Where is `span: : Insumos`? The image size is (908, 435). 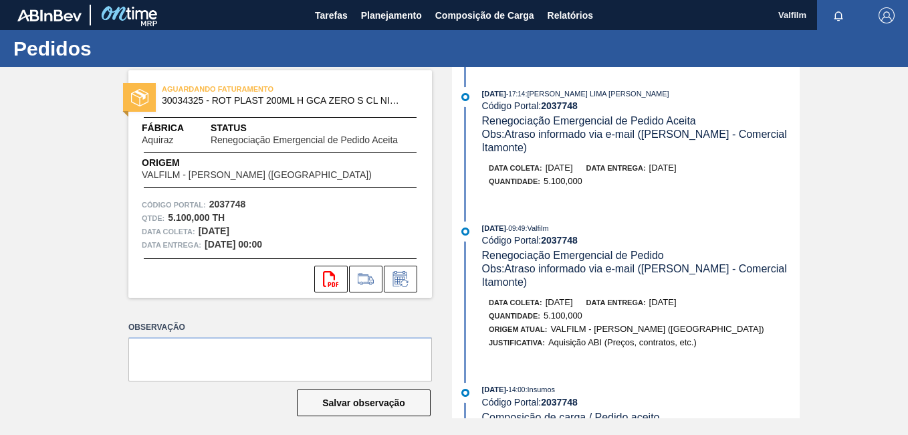
span: : Insumos is located at coordinates (540, 389).